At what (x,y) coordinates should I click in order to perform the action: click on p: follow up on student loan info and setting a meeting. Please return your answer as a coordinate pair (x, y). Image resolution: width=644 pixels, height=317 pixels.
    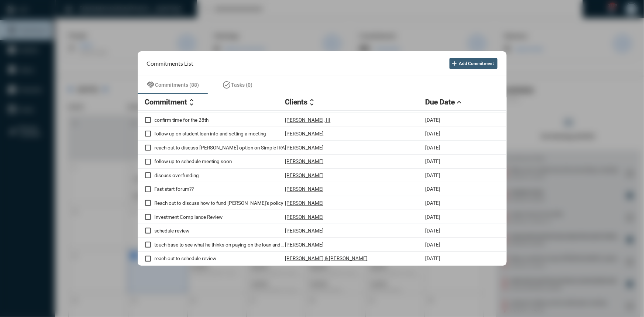
    Looking at the image, I should click on (220, 134).